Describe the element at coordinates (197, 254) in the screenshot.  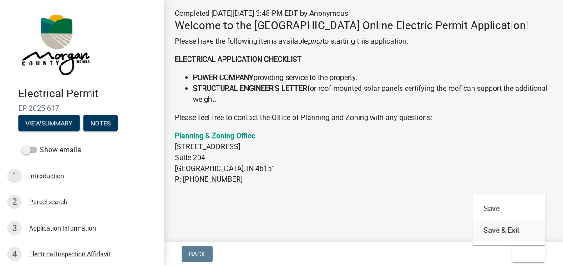
I see `span: Back` at that location.